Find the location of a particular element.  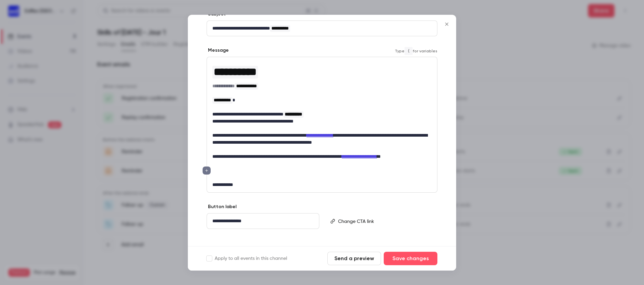

span: Type for variables is located at coordinates (416, 51).